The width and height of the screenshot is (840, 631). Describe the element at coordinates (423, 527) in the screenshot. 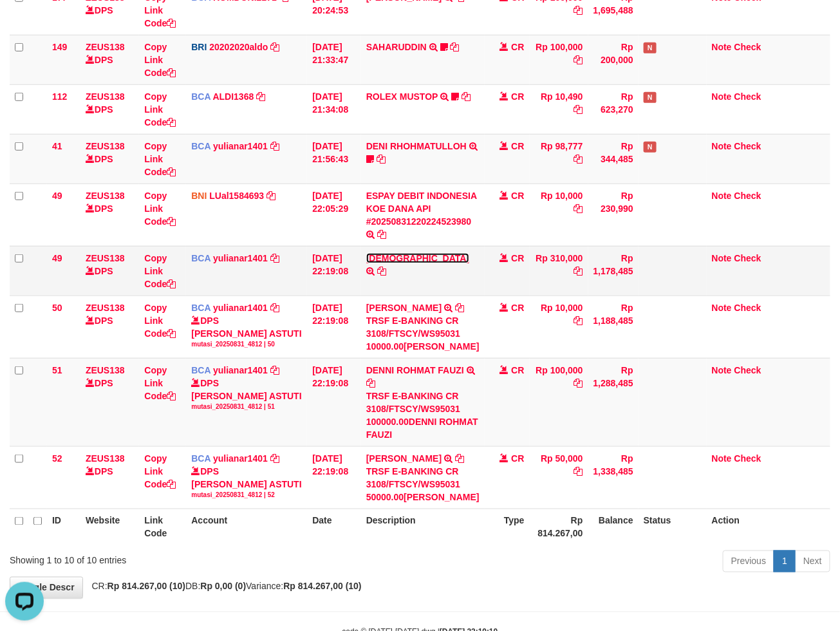

I see `th: Description` at that location.